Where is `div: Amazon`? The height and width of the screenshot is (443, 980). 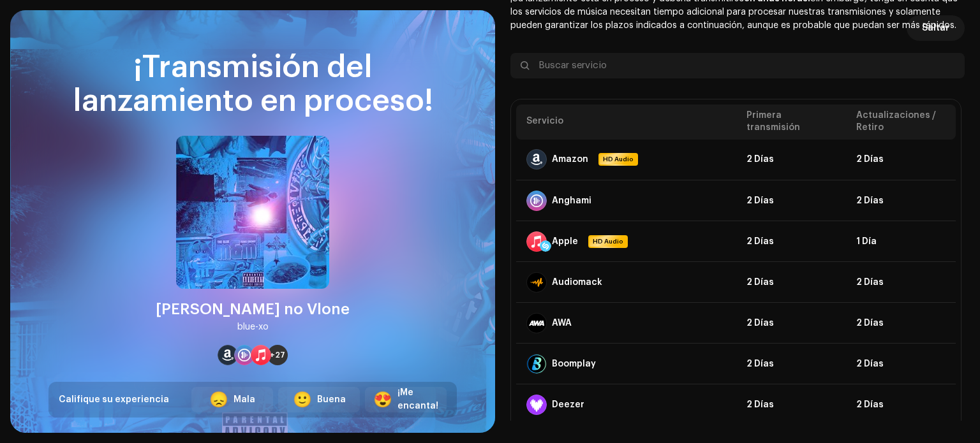
div: Amazon is located at coordinates (569, 159).